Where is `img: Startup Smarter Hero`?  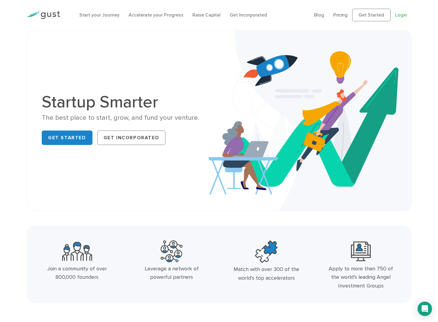
img: Startup Smarter Hero is located at coordinates (310, 120).